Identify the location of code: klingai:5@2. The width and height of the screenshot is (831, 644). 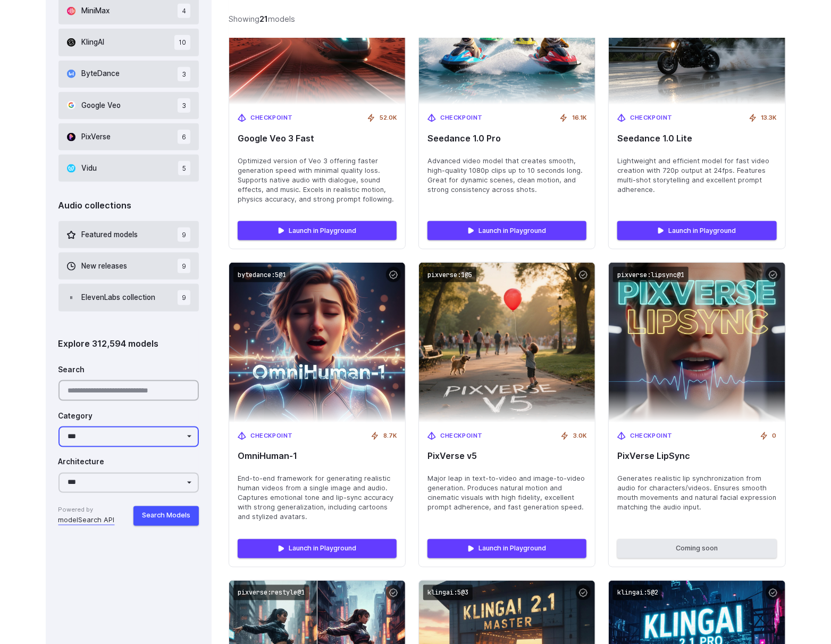
(637, 592).